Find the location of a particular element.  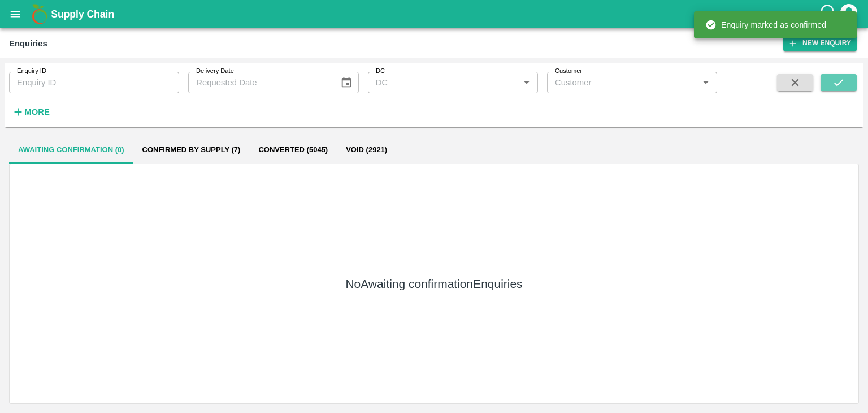

input: DC is located at coordinates (444, 82).